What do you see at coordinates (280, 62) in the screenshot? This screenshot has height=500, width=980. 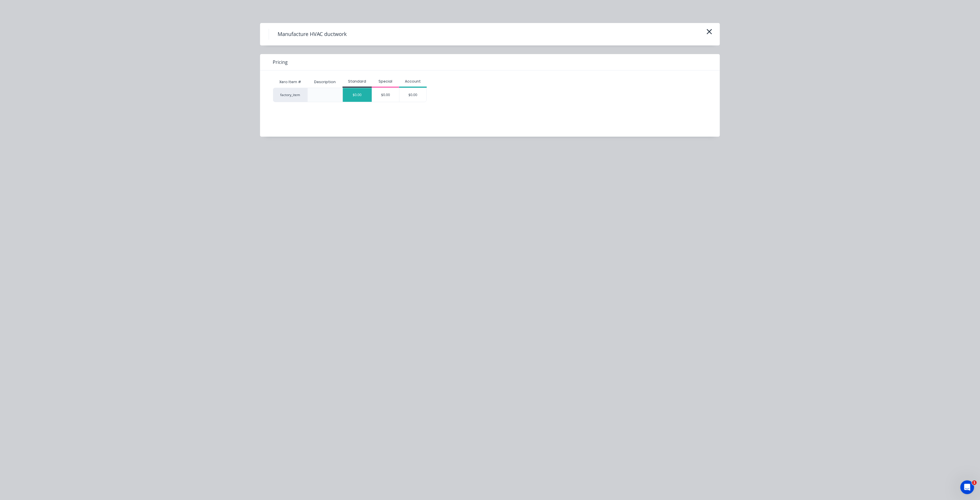 I see `span: Pricing` at bounding box center [280, 62].